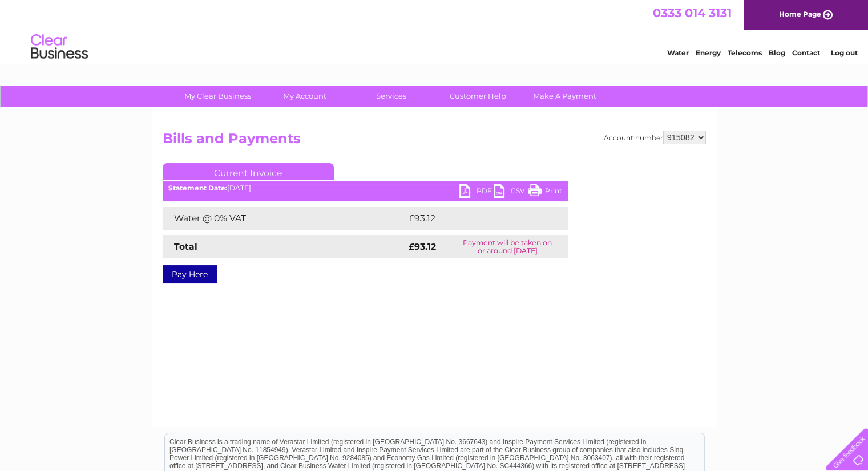 The height and width of the screenshot is (471, 868). What do you see at coordinates (186, 246) in the screenshot?
I see `strong: Total` at bounding box center [186, 246].